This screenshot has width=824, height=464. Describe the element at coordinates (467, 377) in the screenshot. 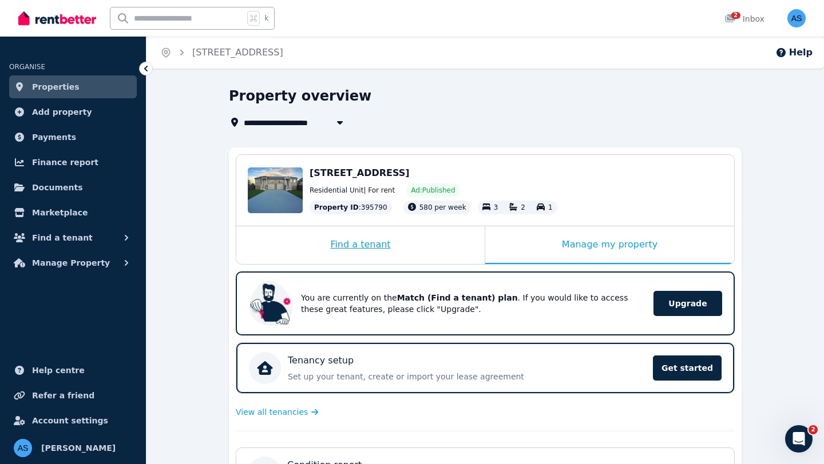

I see `p: Set up your tenant, create or import your lease agreement` at that location.